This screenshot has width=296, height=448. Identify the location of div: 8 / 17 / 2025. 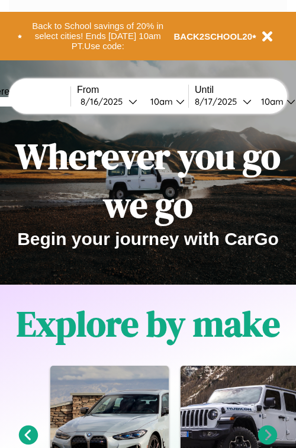
(218, 101).